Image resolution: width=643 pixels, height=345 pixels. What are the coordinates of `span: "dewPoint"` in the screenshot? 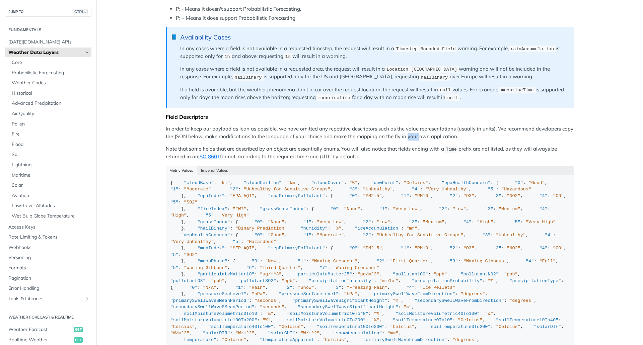 It's located at (384, 183).